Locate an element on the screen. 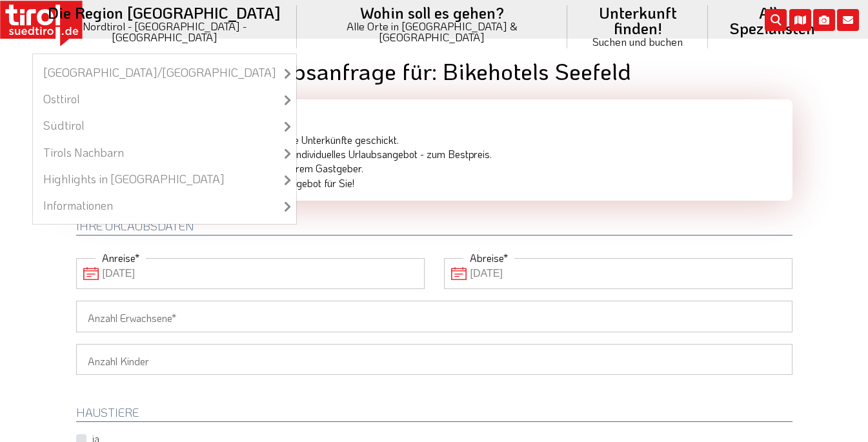 This screenshot has width=868, height=442. a: Tirols Nachbarn is located at coordinates (164, 152).